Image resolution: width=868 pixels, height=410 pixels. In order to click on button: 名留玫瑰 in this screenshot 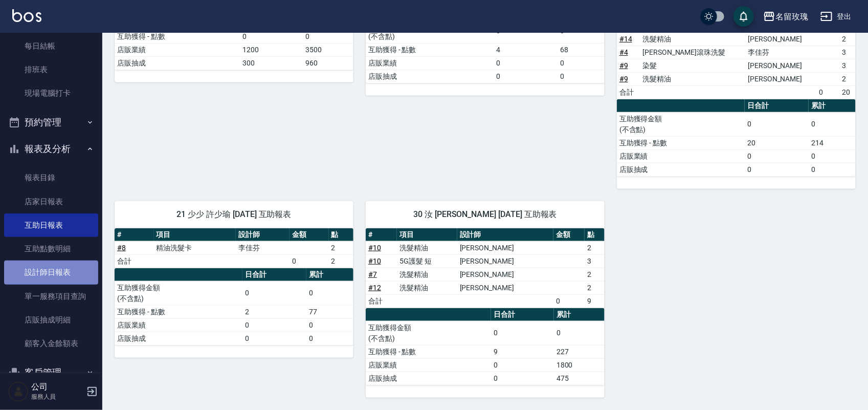, I will do `click(786, 16)`.